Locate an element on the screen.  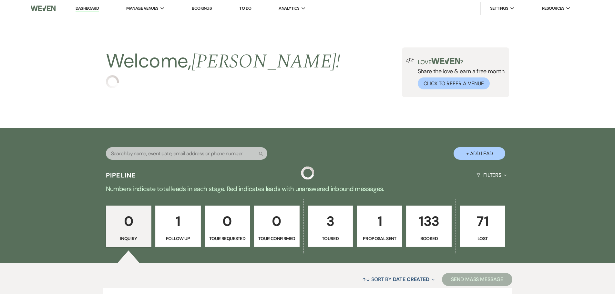
img: loud-speaker-illustration.svg is located at coordinates (410, 60).